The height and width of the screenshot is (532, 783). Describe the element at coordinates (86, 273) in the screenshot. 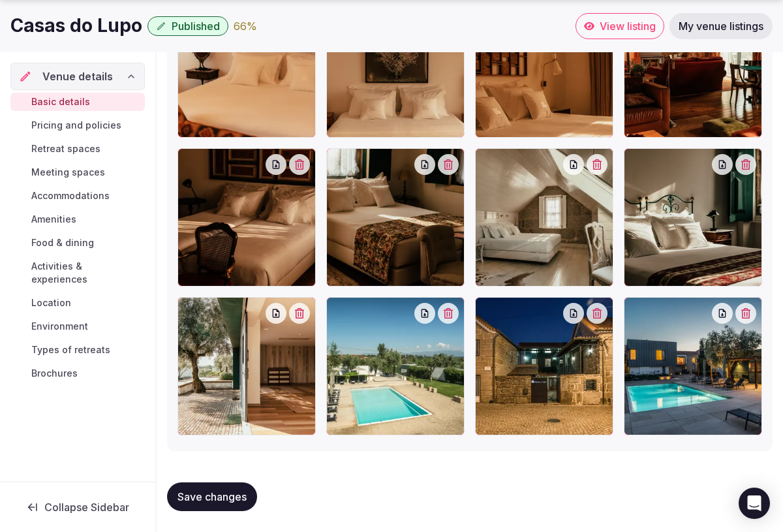

I see `span: Activities & experiences` at that location.